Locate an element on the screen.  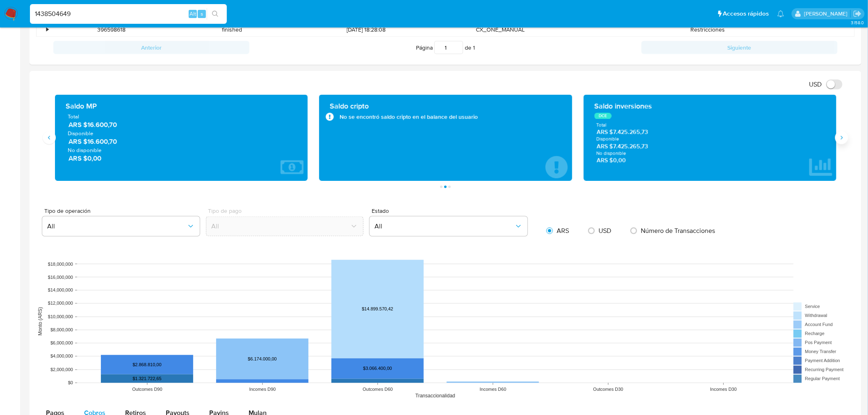
span: 1 is located at coordinates (474, 48).